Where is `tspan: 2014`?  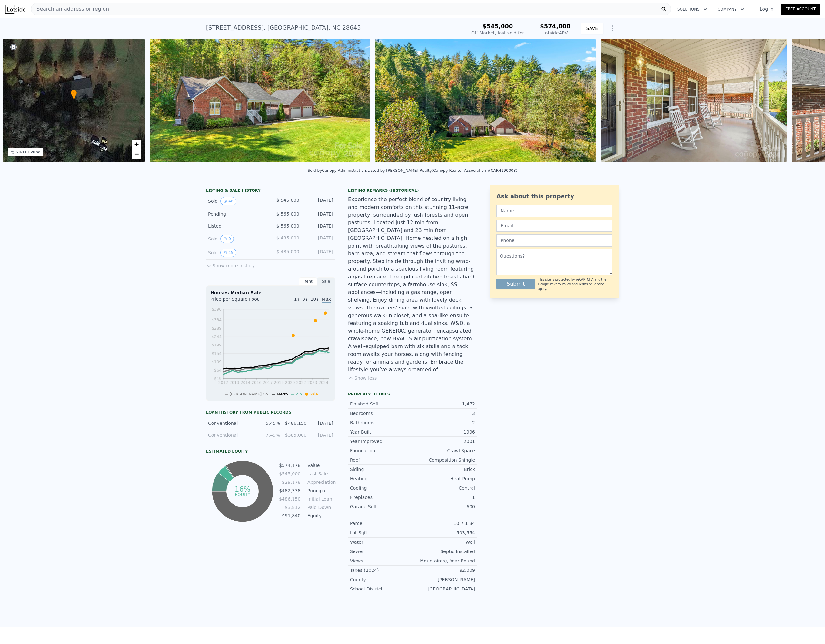
tspan: 2014 is located at coordinates (245, 382).